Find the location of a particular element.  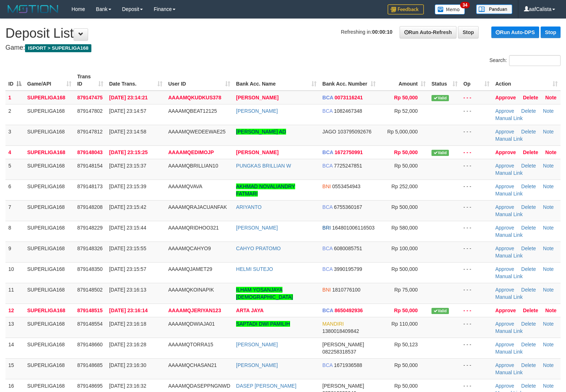

span: 879148515 is located at coordinates (90, 311).